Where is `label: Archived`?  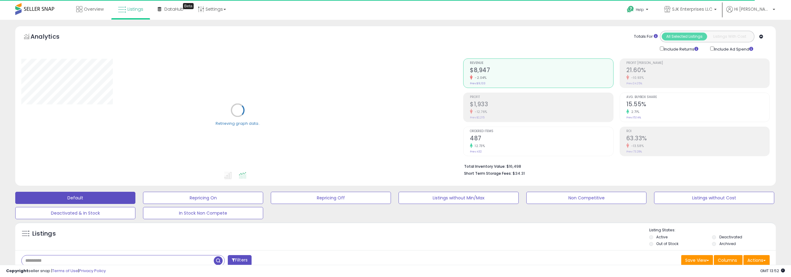
label: Archived is located at coordinates (727, 244).